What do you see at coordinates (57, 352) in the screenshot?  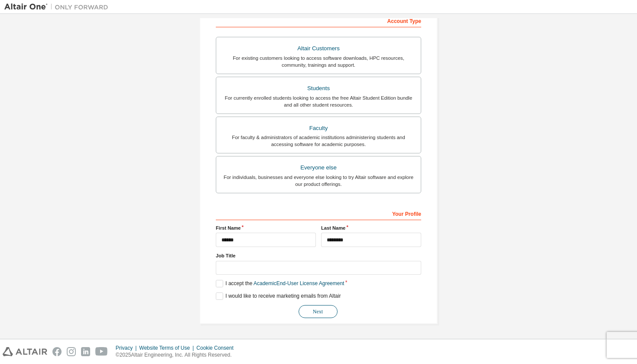 I see `img: facebook.svg` at bounding box center [57, 352].